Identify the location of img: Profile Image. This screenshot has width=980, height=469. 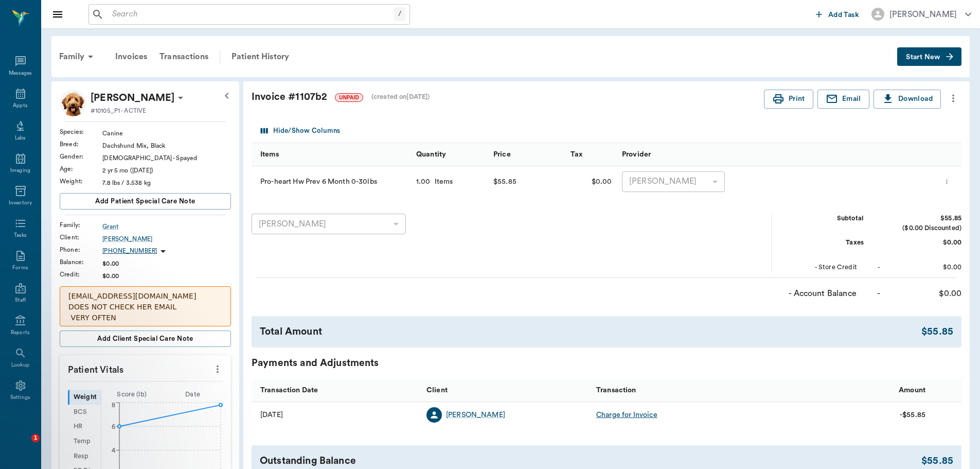
(73, 103).